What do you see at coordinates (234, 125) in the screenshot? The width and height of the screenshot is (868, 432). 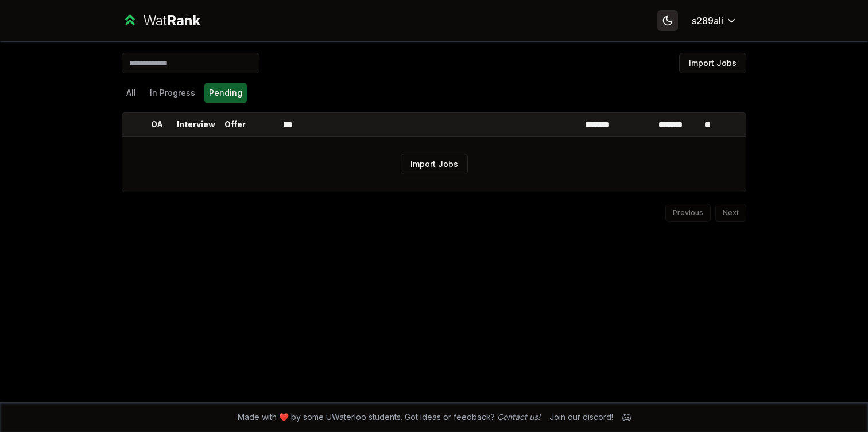 I see `p: Offer` at bounding box center [234, 125].